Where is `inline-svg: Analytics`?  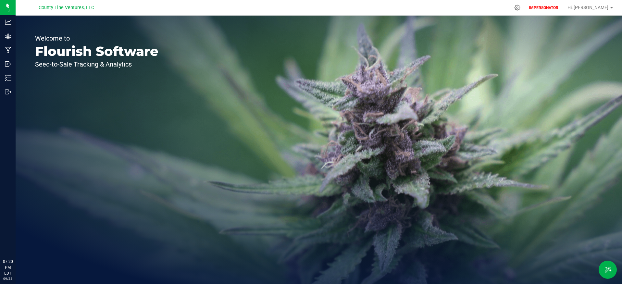 inline-svg: Analytics is located at coordinates (8, 22).